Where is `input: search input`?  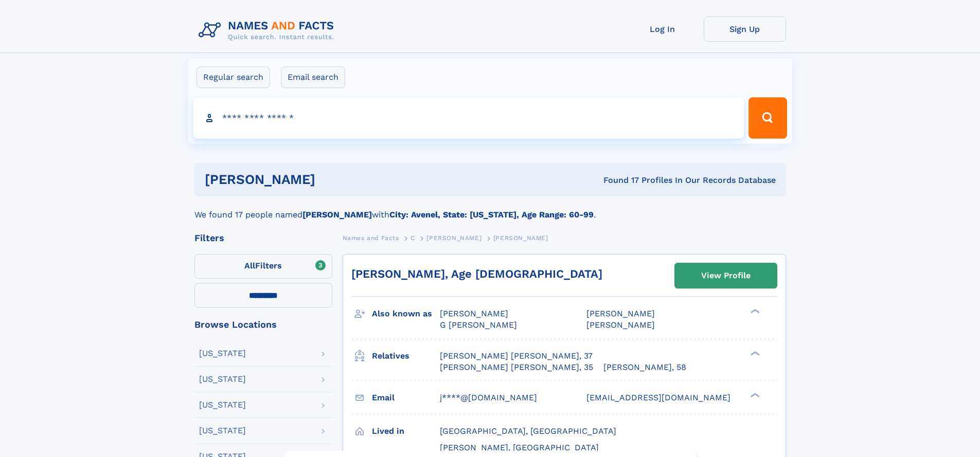
input: search input is located at coordinates (469, 118).